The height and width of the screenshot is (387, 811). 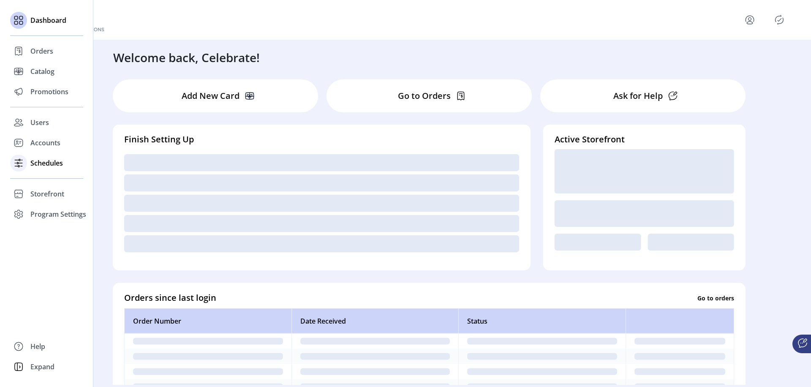 I want to click on h4: Orders since last login, so click(x=170, y=298).